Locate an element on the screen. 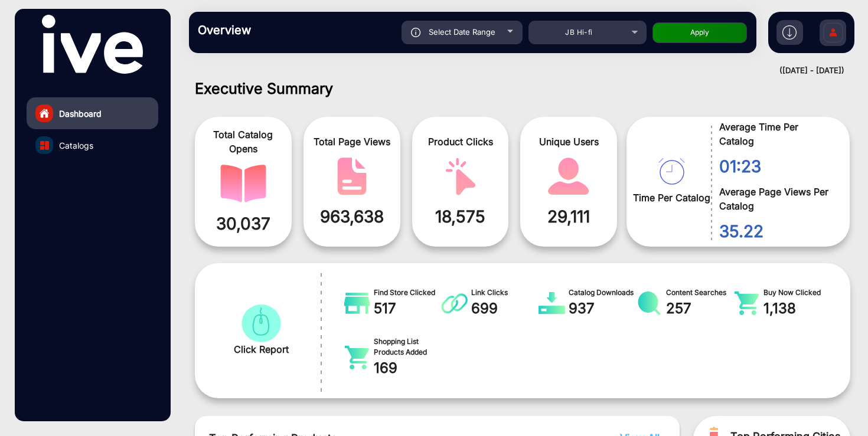 Image resolution: width=868 pixels, height=436 pixels. span: Catalog Downloads is located at coordinates (602, 293).